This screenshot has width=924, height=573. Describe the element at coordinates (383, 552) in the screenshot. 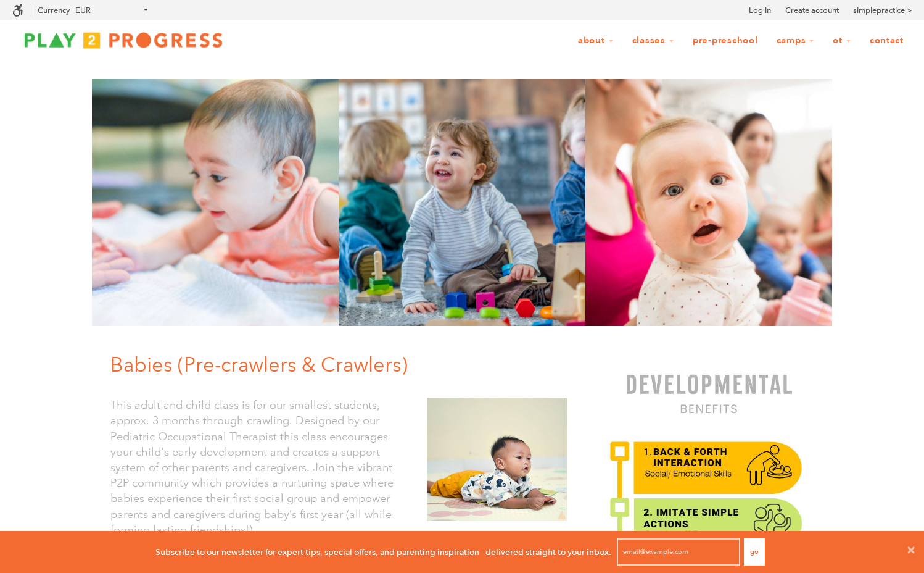

I see `p: Subscribe to our newsletter for expert tips, special offers, and parenting inspiration - delivere...` at that location.